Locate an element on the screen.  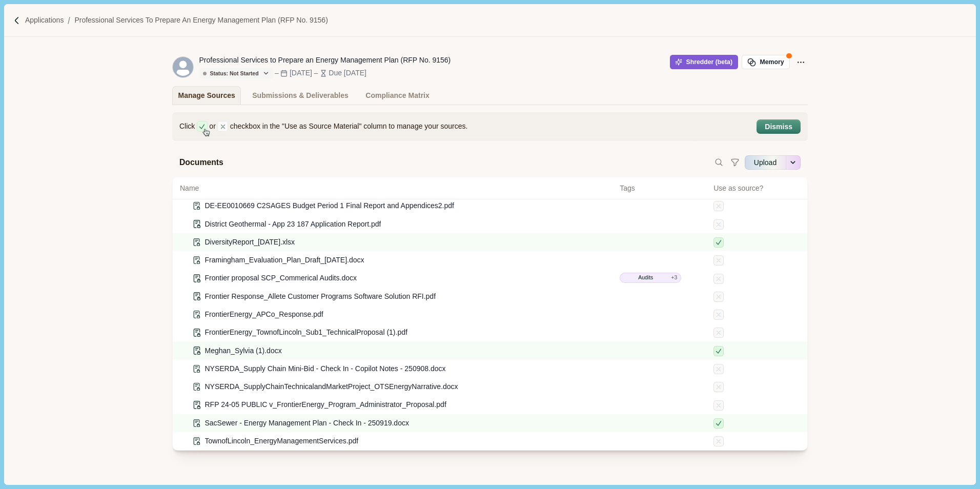
span: Documents is located at coordinates (202, 162).